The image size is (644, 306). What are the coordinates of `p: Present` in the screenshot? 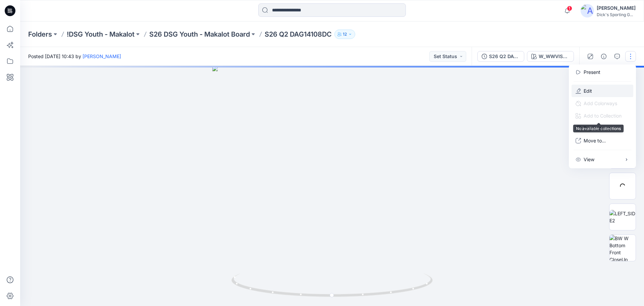 It's located at (592, 72).